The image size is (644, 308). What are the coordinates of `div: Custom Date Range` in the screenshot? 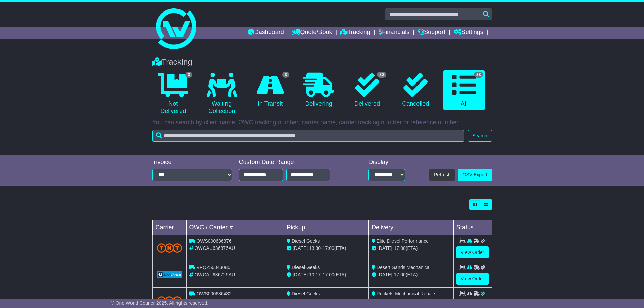 It's located at (293, 162).